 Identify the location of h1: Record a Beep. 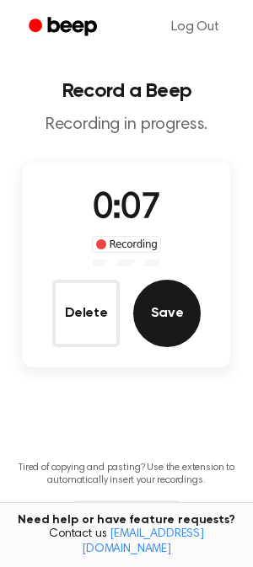
(126, 91).